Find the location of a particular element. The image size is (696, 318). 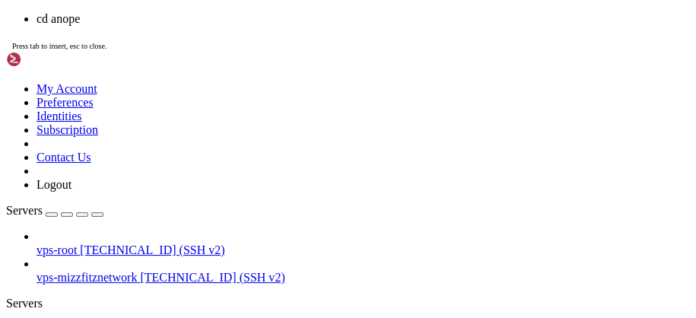

span: Servers is located at coordinates (24, 210).